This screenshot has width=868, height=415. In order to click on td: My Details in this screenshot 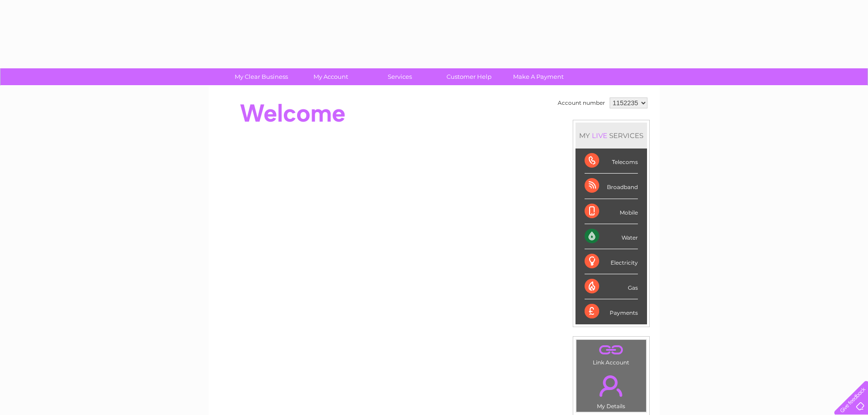, I will do `click(611, 391)`.